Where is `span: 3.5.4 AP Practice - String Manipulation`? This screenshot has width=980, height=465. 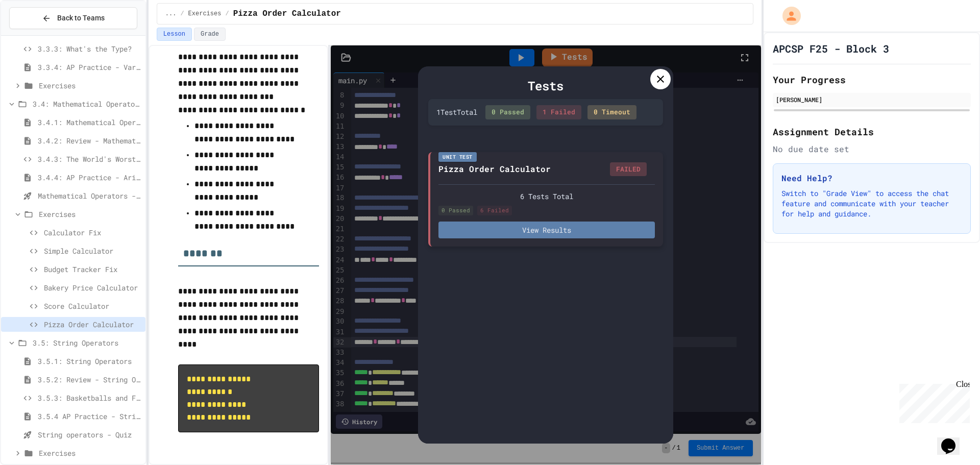 span: 3.5.4 AP Practice - String Manipulation is located at coordinates (89, 416).